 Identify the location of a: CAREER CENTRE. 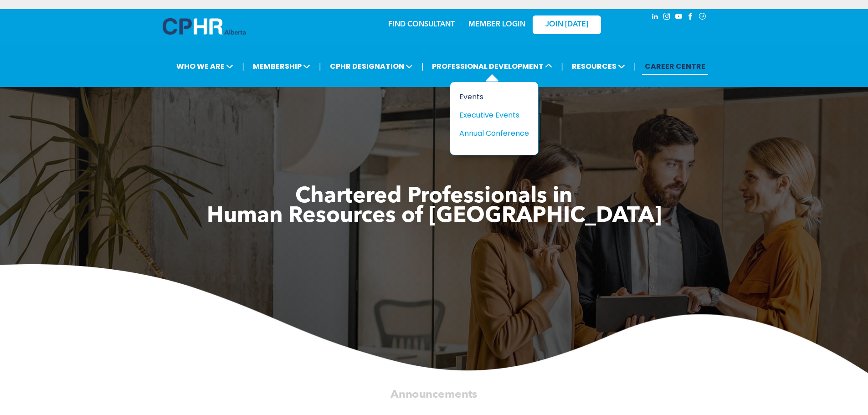
(675, 66).